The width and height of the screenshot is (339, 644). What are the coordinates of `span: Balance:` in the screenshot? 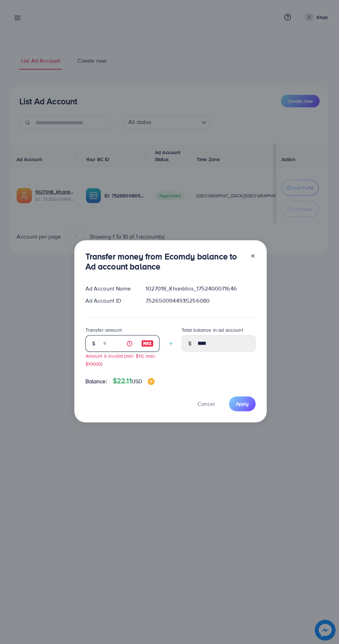 It's located at (96, 381).